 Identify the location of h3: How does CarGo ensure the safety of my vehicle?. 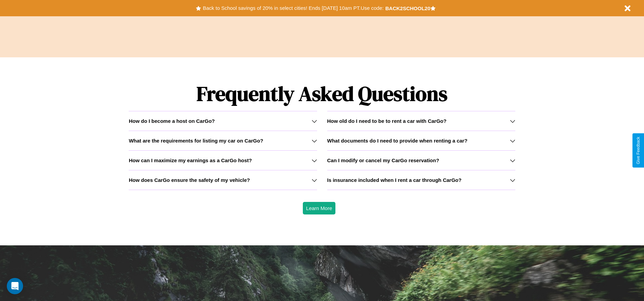
(189, 180).